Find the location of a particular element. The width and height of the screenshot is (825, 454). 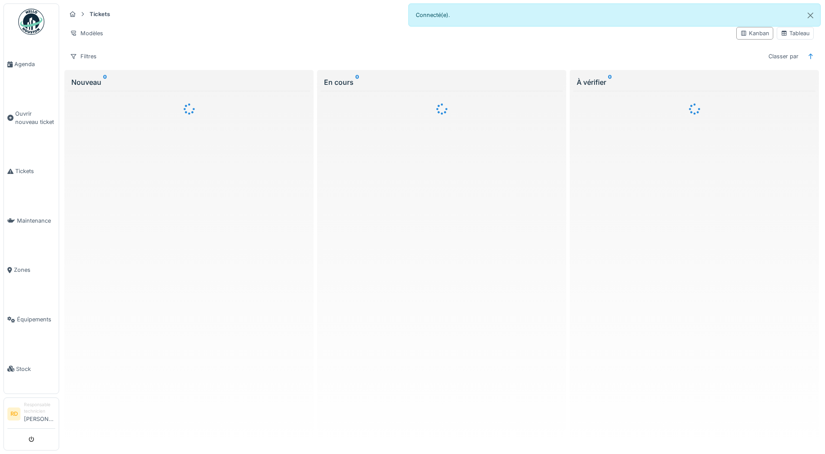

span: Stock is located at coordinates (36, 369).